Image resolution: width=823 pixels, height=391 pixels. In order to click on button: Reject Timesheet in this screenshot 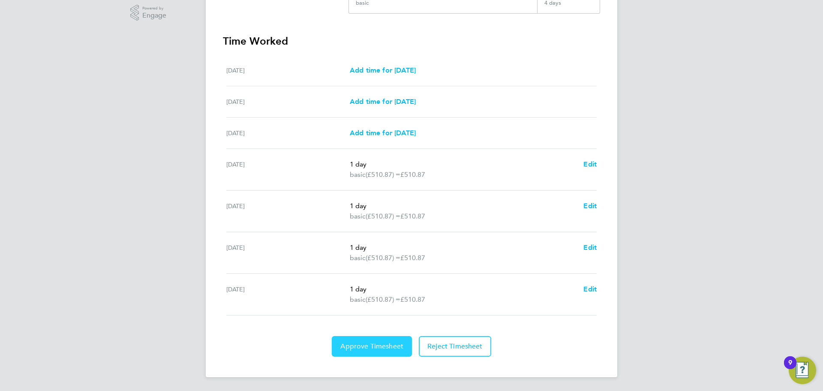, I will do `click(455, 346)`.